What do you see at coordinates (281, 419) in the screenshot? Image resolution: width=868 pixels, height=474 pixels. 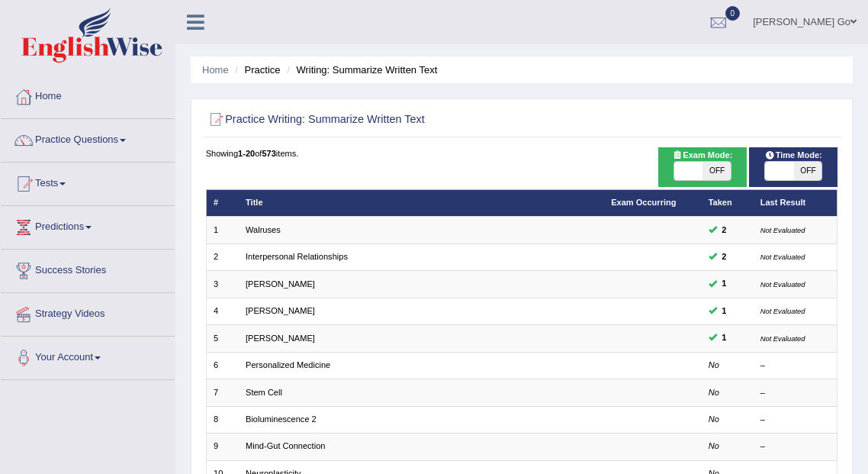 I see `a: Bioluminescence 2` at bounding box center [281, 419].